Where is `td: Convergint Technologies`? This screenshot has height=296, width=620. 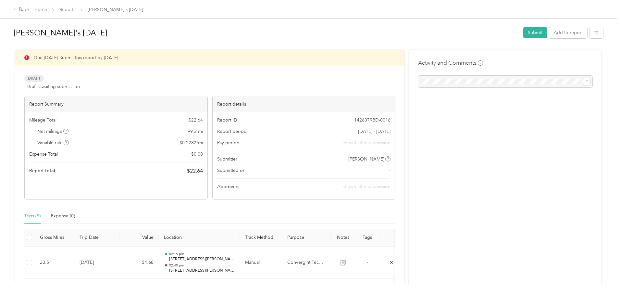 td: Convergint Technologies is located at coordinates (307, 263).